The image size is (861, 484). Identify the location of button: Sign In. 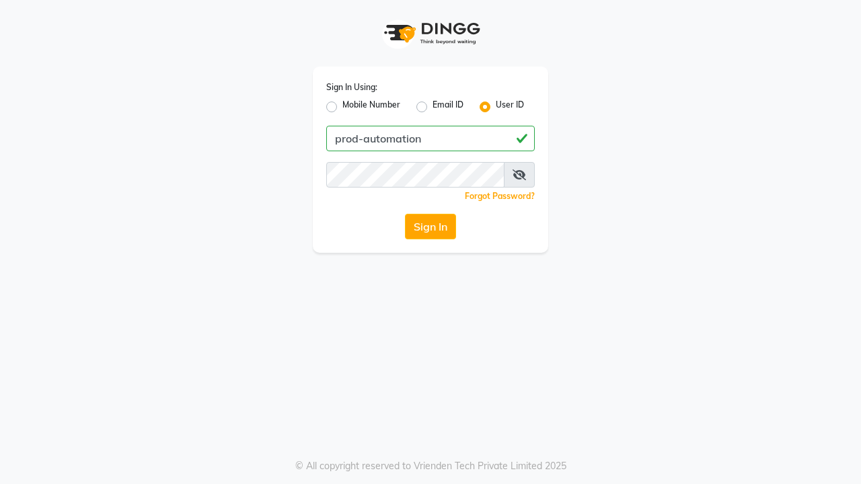
(430, 227).